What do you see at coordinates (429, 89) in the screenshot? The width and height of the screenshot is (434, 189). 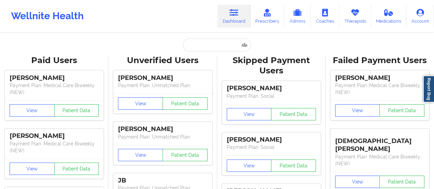 I see `a: Report Bug` at bounding box center [429, 89].